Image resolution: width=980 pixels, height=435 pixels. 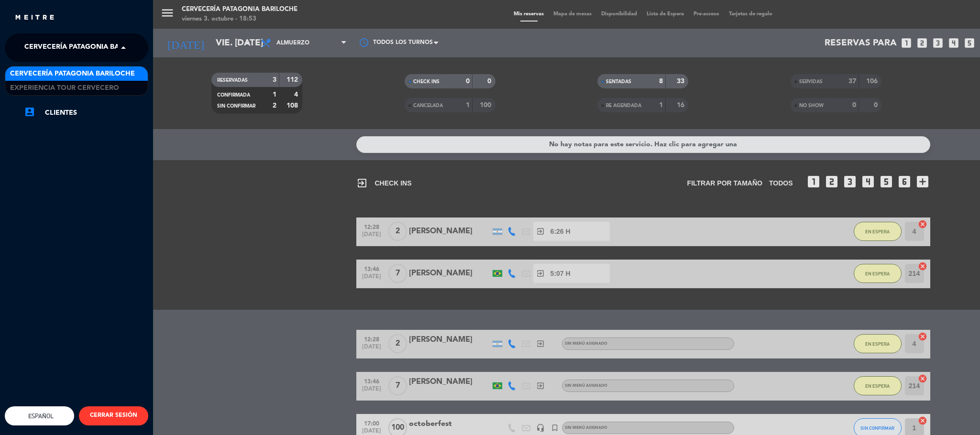 What do you see at coordinates (35, 18) in the screenshot?
I see `img: MEITRE` at bounding box center [35, 18].